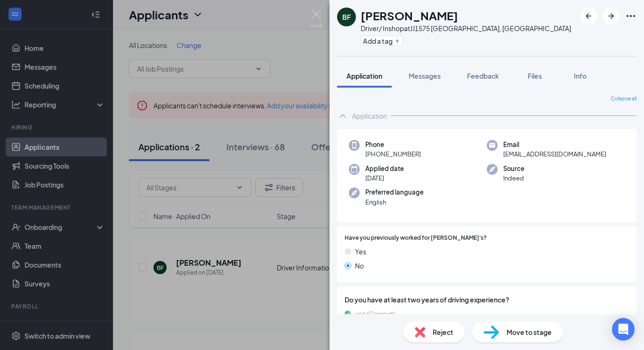 The image size is (644, 350). I want to click on svg: ChevronUp, so click(343, 116).